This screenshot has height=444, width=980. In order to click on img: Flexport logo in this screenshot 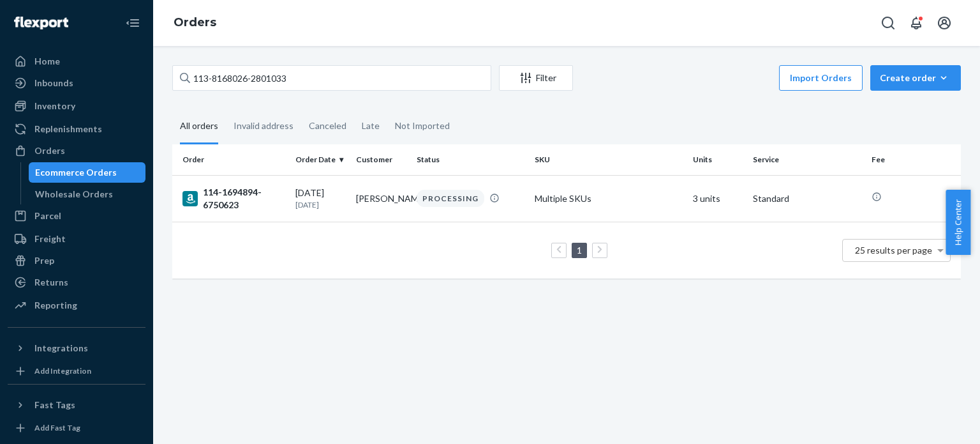, I will do `click(41, 23)`.